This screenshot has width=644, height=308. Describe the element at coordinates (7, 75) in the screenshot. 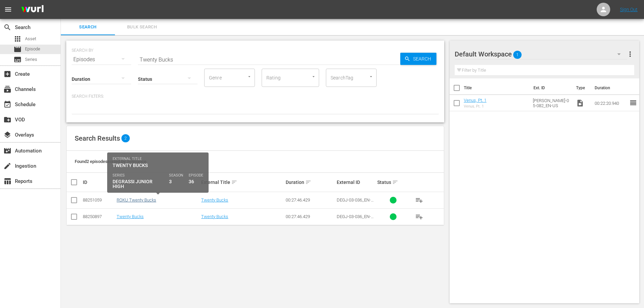

I see `span: Create` at that location.